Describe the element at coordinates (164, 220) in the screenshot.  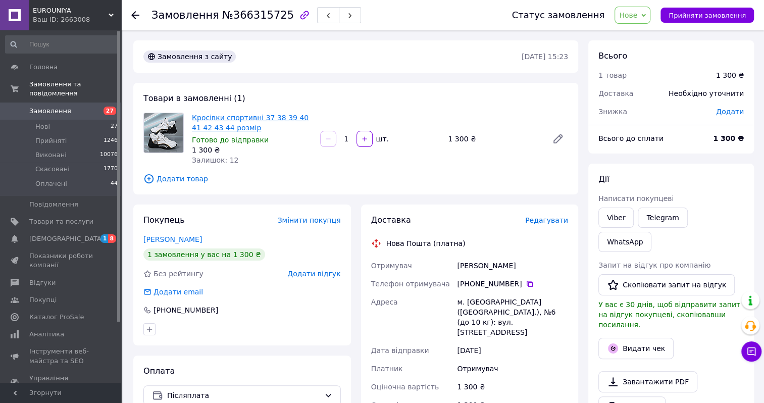
I see `span: Покупець` at that location.